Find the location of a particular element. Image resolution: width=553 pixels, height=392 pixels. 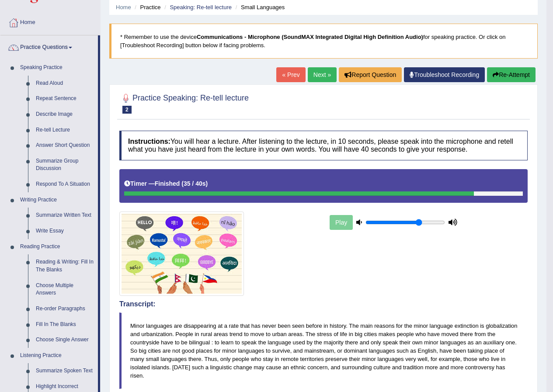

a: Choose Multiple Answers is located at coordinates (65, 289).